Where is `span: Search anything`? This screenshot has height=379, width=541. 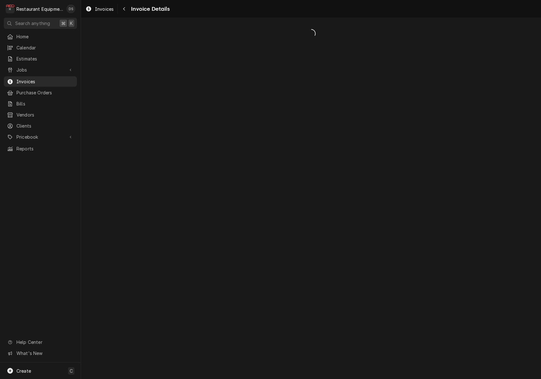
span: Search anything is located at coordinates (33, 23).